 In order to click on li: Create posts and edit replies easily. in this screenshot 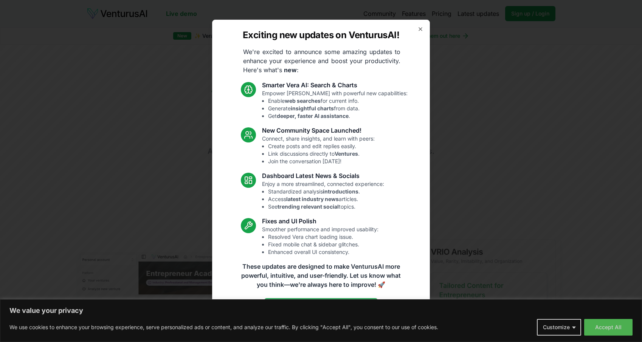, I will do `click(321, 146)`.